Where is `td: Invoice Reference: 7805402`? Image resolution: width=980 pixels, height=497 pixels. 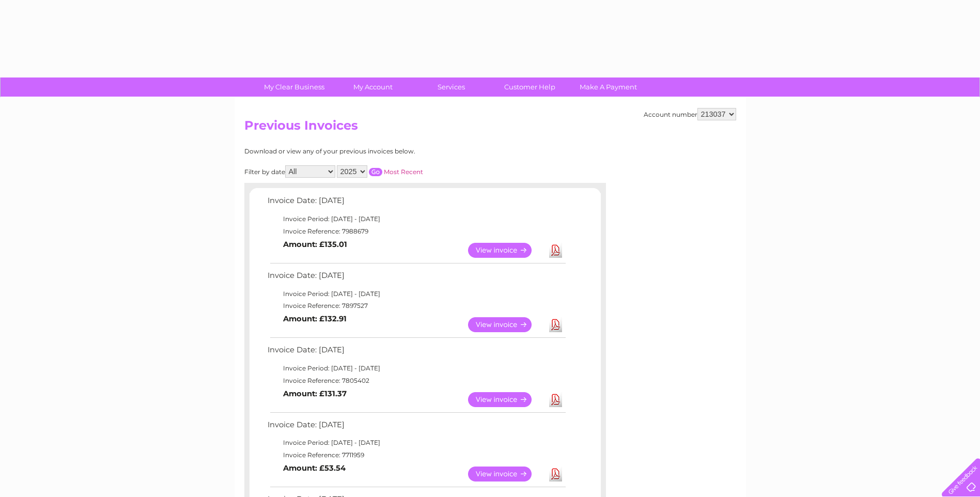
td: Invoice Reference: 7805402 is located at coordinates (416, 381).